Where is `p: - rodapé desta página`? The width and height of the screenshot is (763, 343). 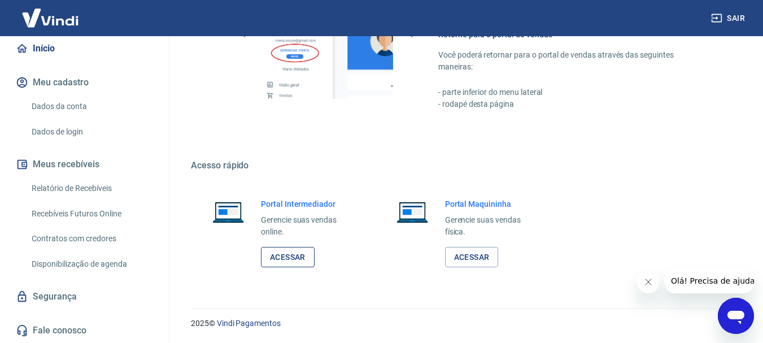
p: - rodapé desta página is located at coordinates (573, 104).